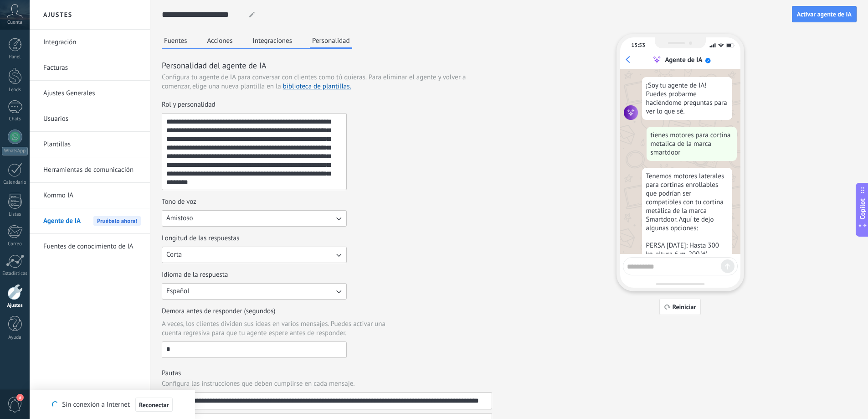  Describe the element at coordinates (15, 22) in the screenshot. I see `span: Cuenta` at that location.